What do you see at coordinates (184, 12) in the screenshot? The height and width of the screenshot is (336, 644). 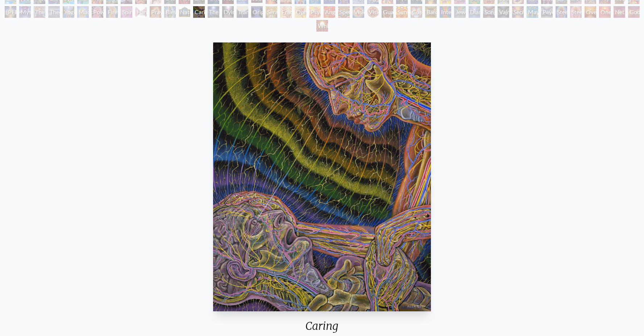 I see `div: Nature of Mind` at bounding box center [184, 12].